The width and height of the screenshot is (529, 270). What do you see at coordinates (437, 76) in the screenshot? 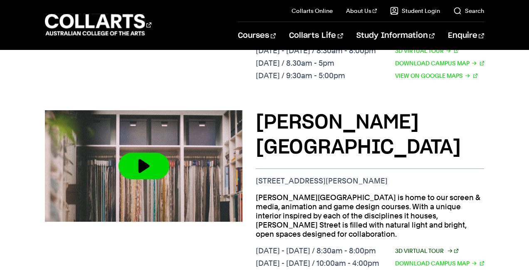
I see `a: View on Google Maps` at bounding box center [437, 76].